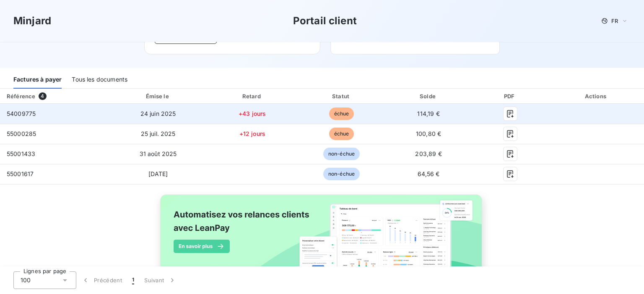  I want to click on button: Précédent, so click(102, 281).